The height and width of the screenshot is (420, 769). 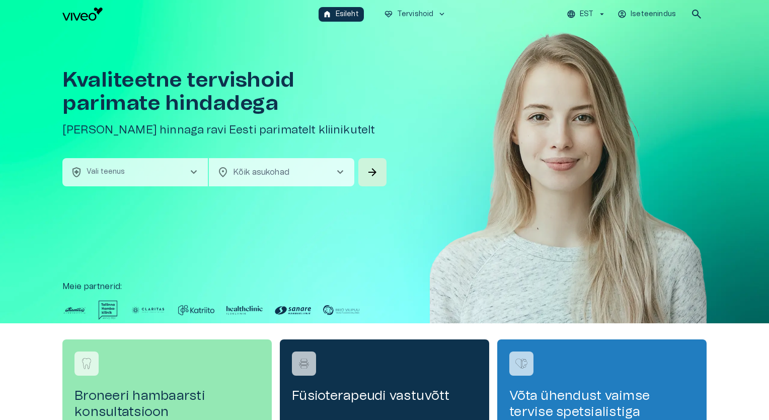 I want to click on p: Kõik asukohad, so click(x=275, y=172).